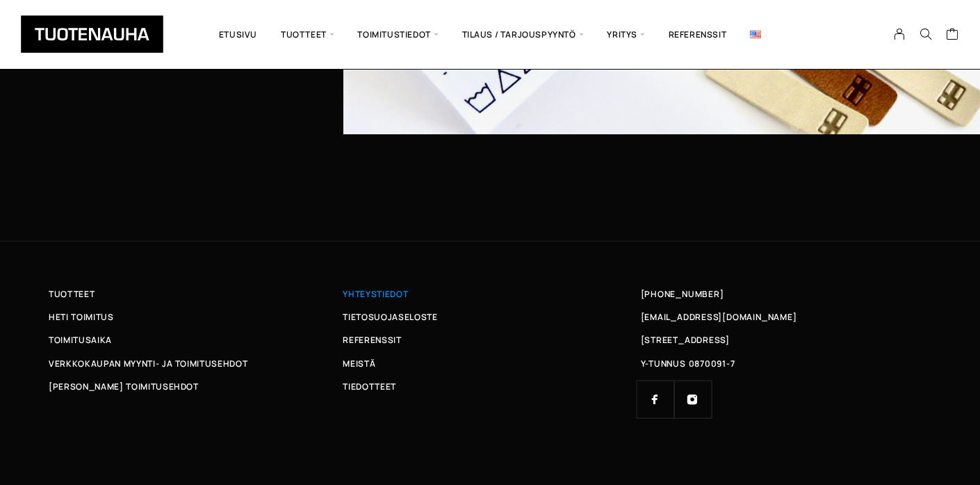  I want to click on span: Tiedotteet, so click(369, 386).